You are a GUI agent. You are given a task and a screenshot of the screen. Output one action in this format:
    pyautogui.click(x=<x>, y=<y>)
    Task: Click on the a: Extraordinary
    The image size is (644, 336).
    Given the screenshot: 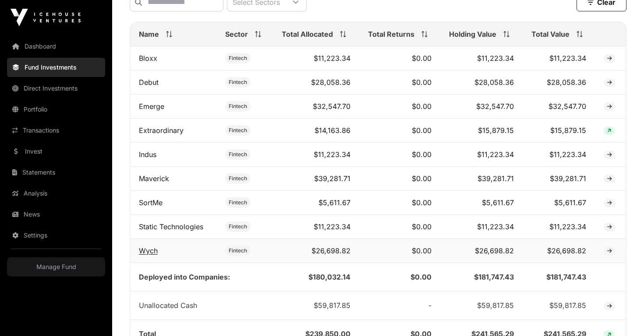 What is the action you would take?
    pyautogui.click(x=161, y=130)
    